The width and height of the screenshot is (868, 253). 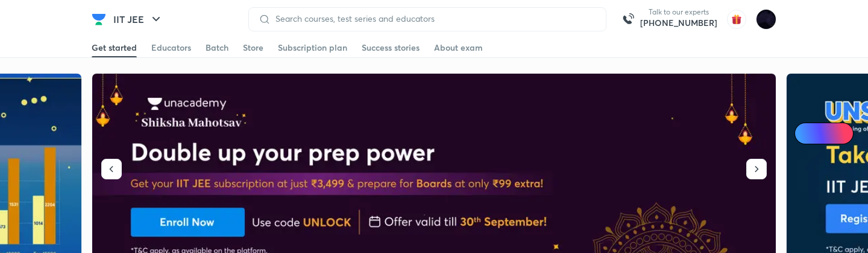 I want to click on div: Store, so click(x=253, y=48).